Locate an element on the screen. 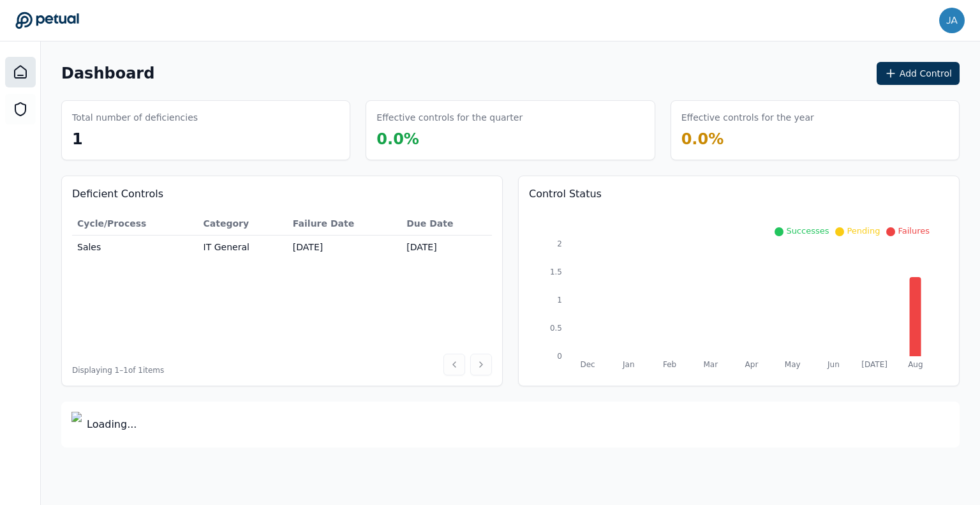 This screenshot has width=980, height=505. th: Failure Date is located at coordinates (344, 224).